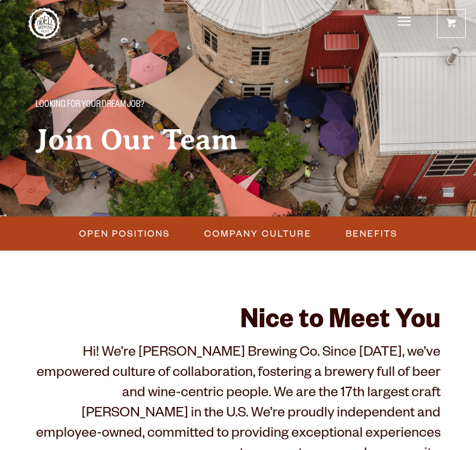 This screenshot has height=450, width=476. What do you see at coordinates (372, 233) in the screenshot?
I see `span: Benefits` at bounding box center [372, 233].